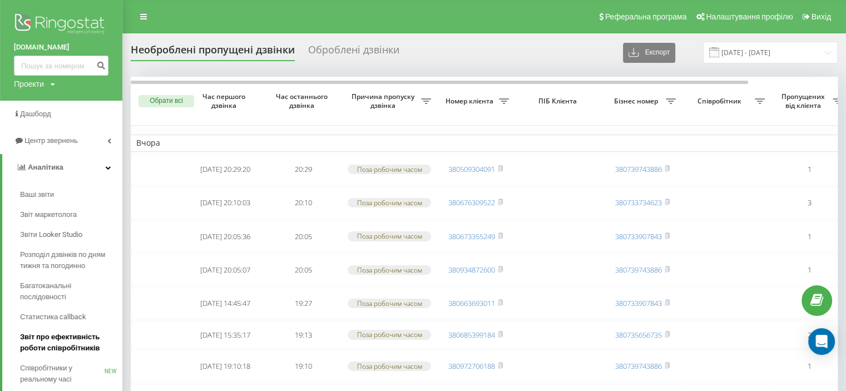  Describe the element at coordinates (638, 335) in the screenshot. I see `a: 380735656735` at that location.